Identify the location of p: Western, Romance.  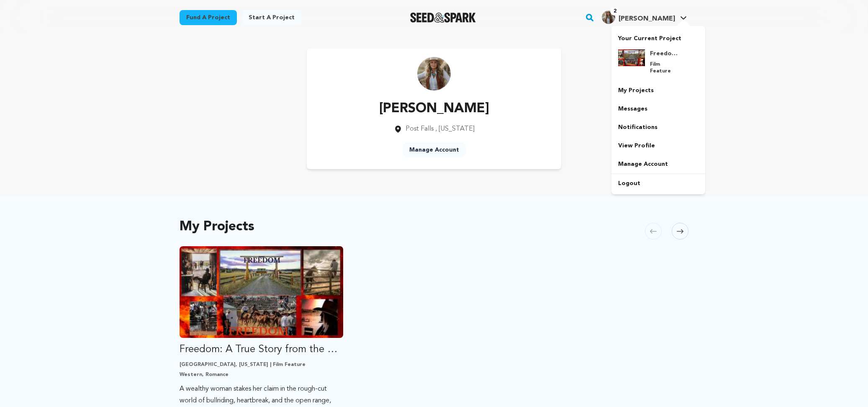
(261, 375).